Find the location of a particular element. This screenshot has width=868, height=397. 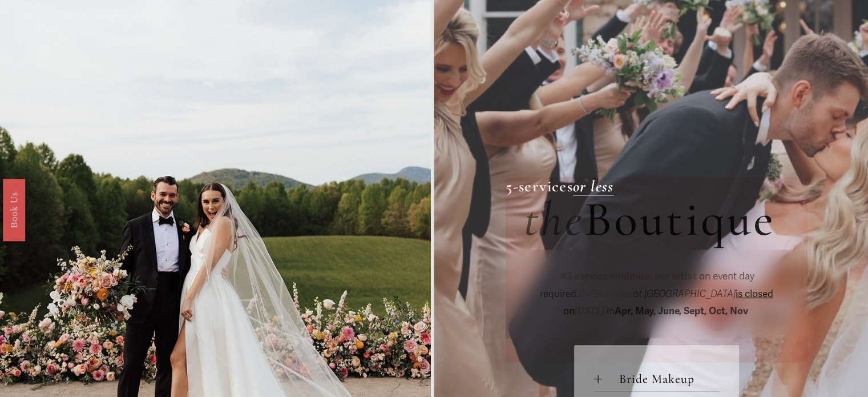

strong: 5-services is located at coordinates (539, 186).